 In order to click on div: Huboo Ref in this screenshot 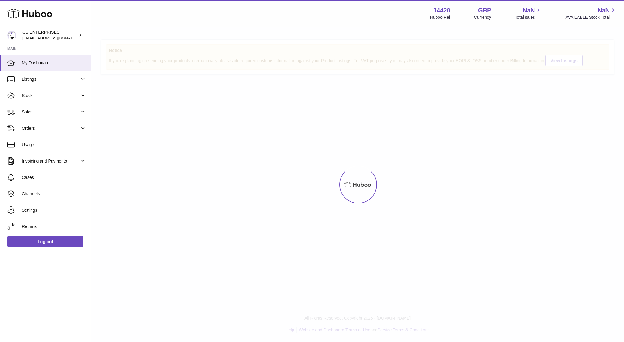, I will do `click(440, 17)`.